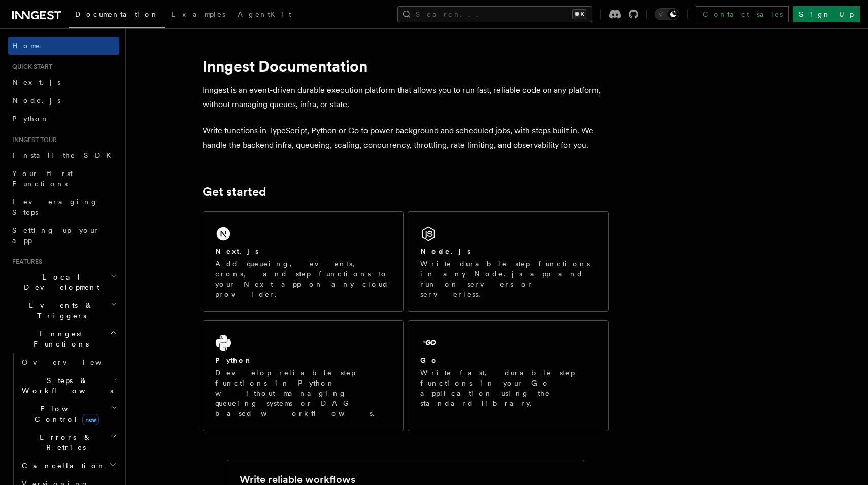 The width and height of the screenshot is (868, 485). What do you see at coordinates (69, 442) in the screenshot?
I see `button: Errors & Retries` at bounding box center [69, 442].